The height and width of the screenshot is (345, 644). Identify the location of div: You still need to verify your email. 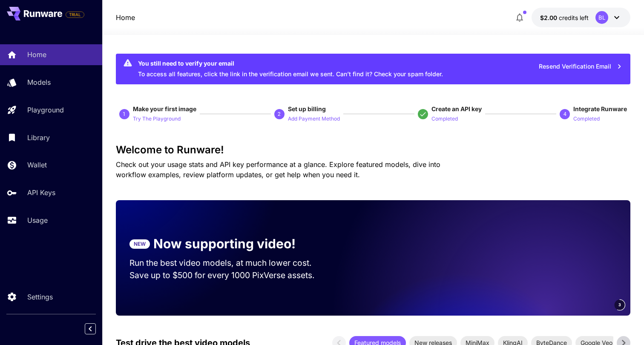
(291, 63).